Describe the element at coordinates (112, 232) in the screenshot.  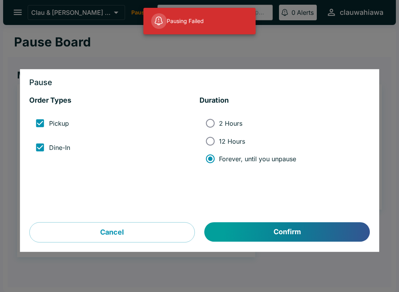
I see `button: Cancel` at that location.